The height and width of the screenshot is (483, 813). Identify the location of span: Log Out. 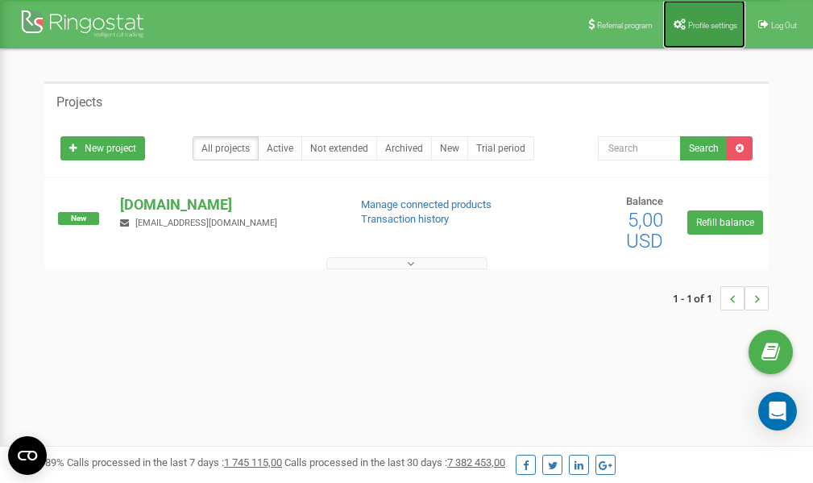
(784, 25).